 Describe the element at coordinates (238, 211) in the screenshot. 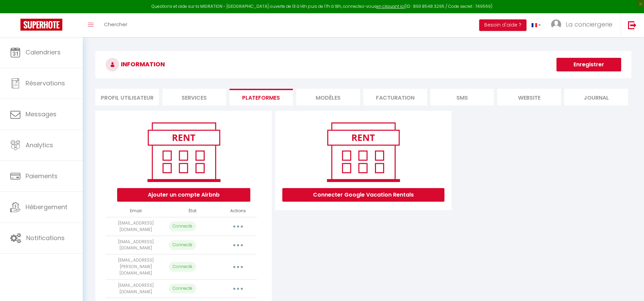

I see `th: Actions` at that location.